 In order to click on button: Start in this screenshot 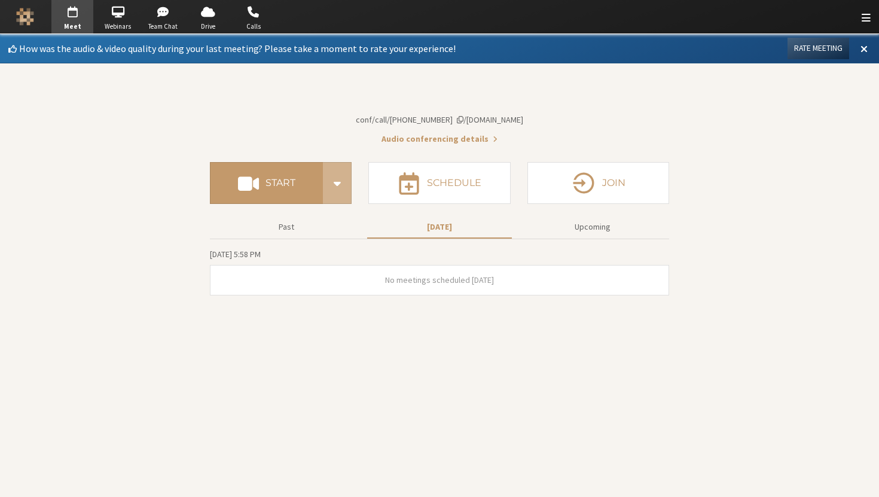, I will do `click(266, 183)`.